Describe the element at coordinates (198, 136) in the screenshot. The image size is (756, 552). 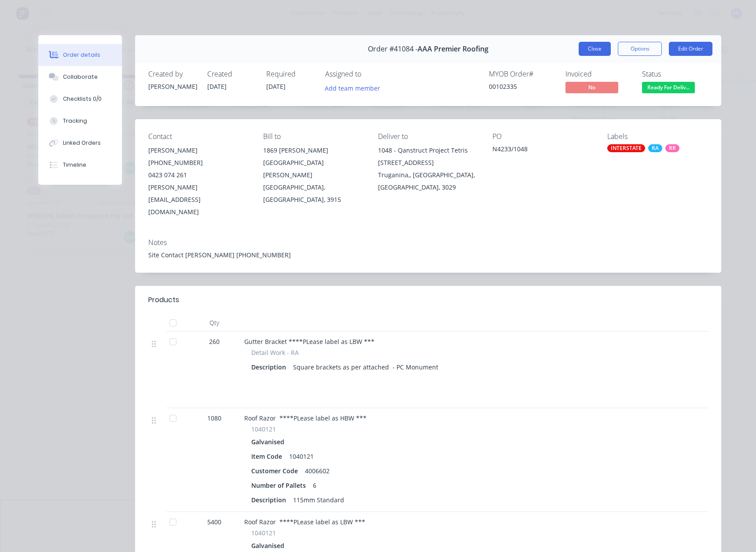
I see `div: Contact` at that location.